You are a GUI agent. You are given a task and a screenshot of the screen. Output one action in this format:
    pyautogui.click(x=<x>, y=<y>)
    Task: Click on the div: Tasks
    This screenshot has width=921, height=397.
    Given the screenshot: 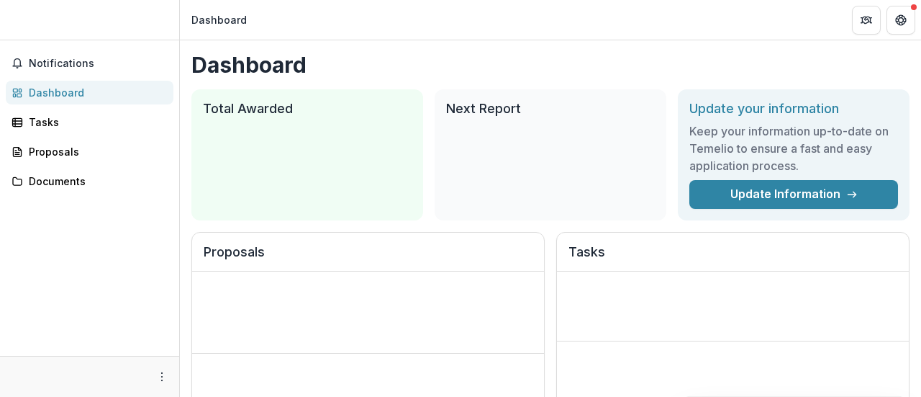 What is the action you would take?
    pyautogui.click(x=95, y=122)
    